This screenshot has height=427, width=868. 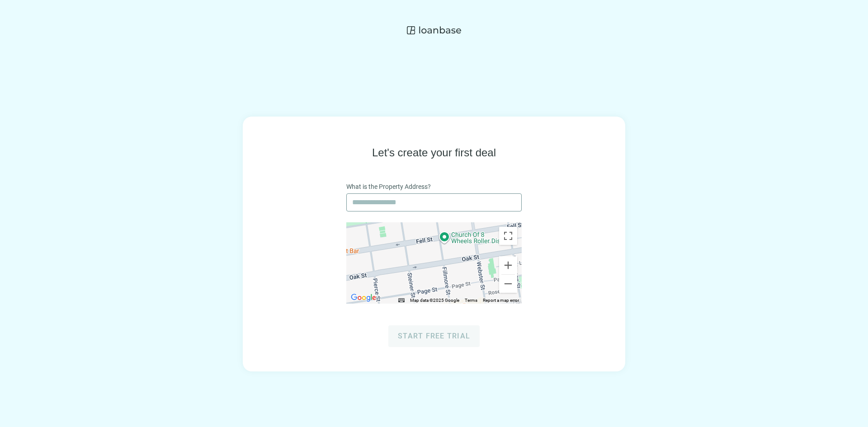 I want to click on span: Map data ©2025 Google, so click(x=434, y=300).